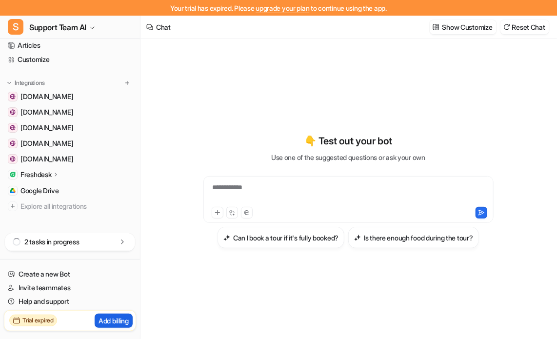 The height and width of the screenshot is (339, 557). I want to click on p: Add billing, so click(114, 320).